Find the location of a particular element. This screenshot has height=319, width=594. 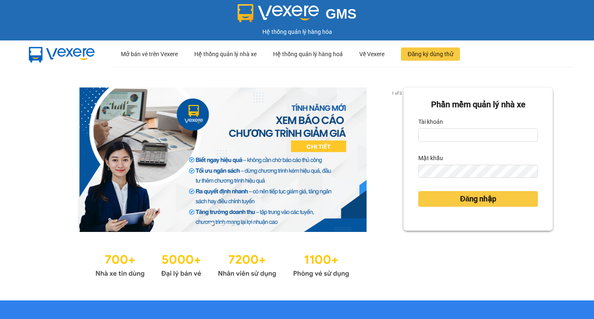

button: next slide / item is located at coordinates (398, 160).